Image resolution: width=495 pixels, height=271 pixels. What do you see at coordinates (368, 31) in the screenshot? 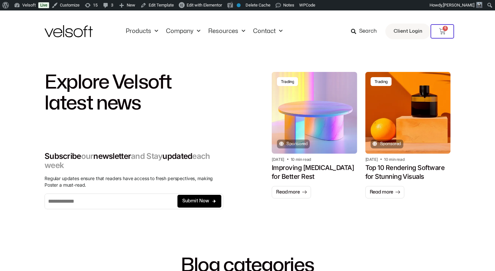
I see `span: Search` at bounding box center [368, 31].